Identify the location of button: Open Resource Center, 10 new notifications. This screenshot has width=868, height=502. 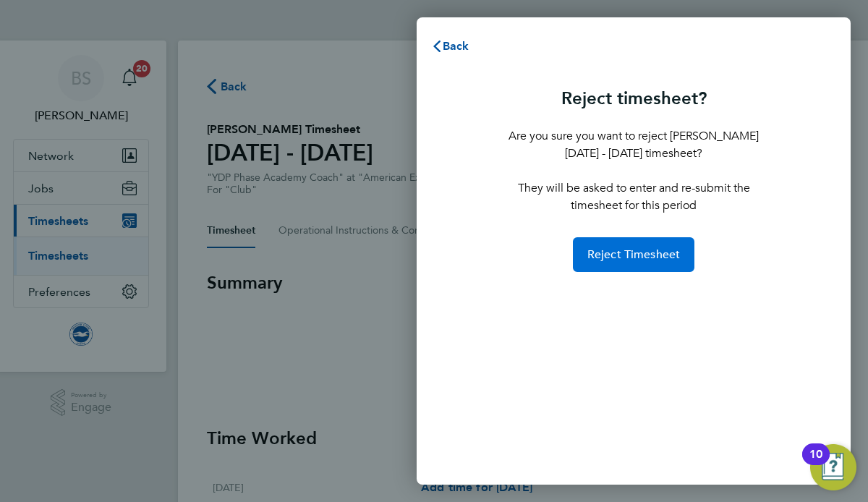
(833, 467).